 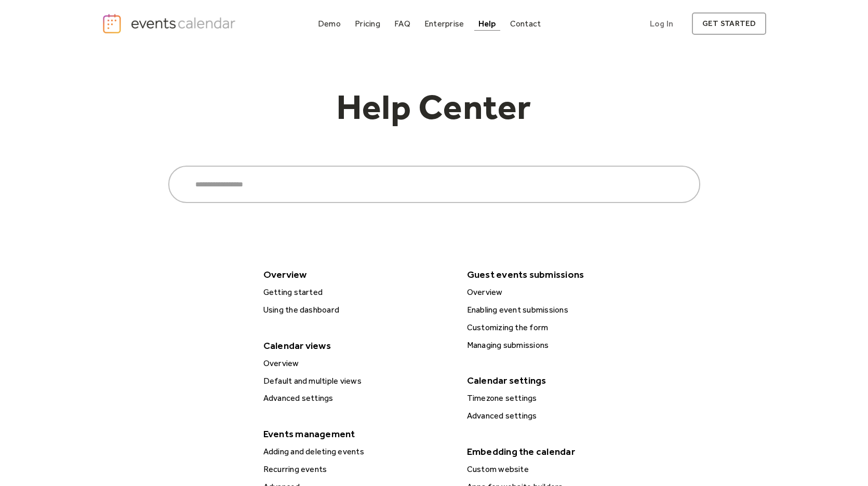 I want to click on h1: Help Center, so click(x=434, y=111).